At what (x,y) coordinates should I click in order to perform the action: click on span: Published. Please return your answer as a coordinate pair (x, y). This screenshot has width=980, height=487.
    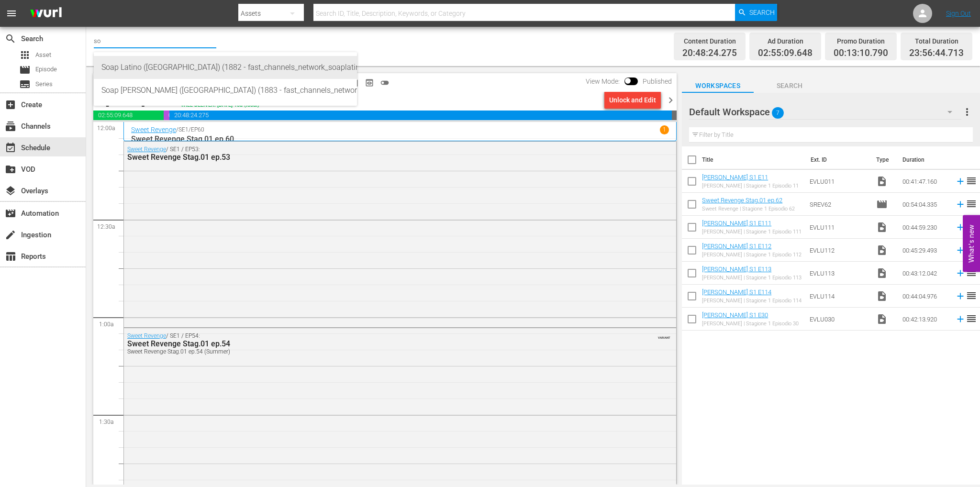
    Looking at the image, I should click on (657, 81).